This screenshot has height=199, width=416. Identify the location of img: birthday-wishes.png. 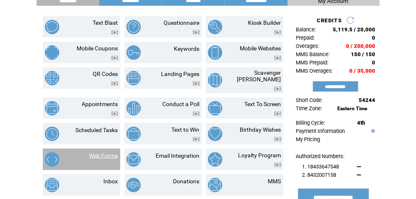
(215, 134).